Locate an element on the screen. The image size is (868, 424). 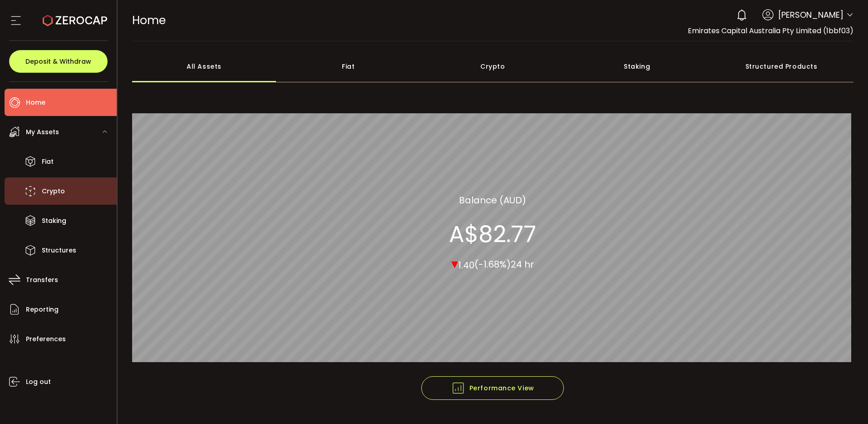
span: Fiat is located at coordinates (47, 161).